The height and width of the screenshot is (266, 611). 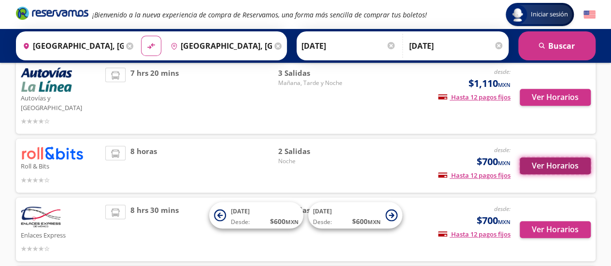 I want to click on p: Roll & Bits, so click(x=61, y=166).